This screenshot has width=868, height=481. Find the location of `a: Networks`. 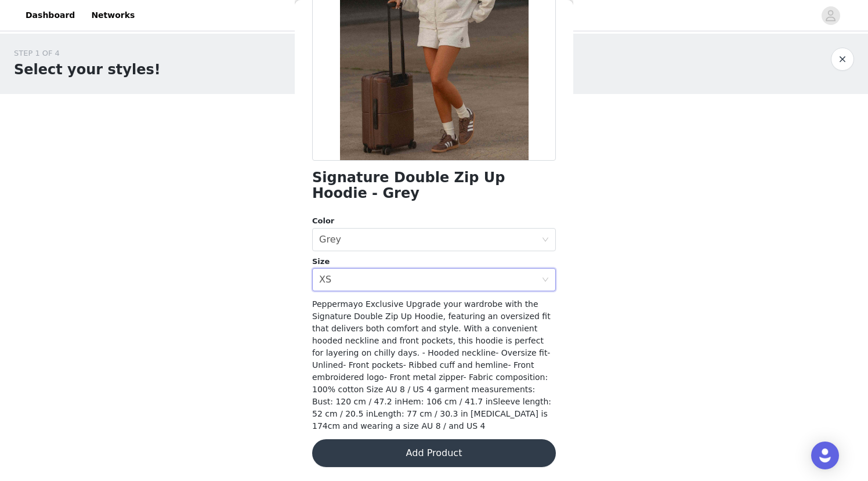

a: Networks is located at coordinates (113, 15).